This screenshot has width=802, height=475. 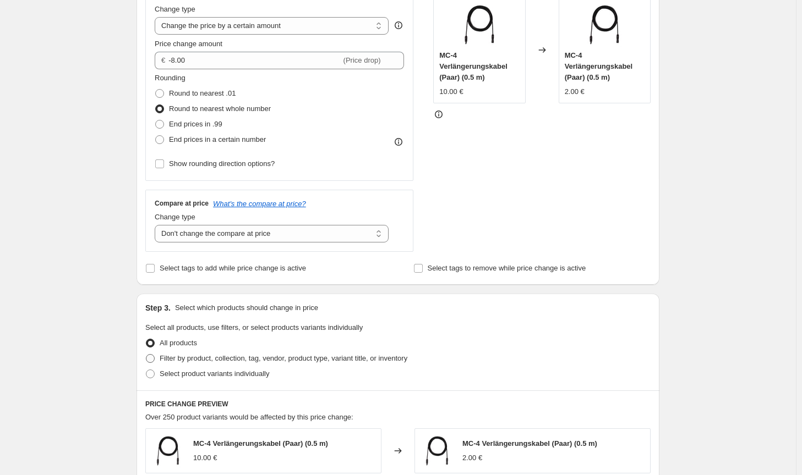 What do you see at coordinates (182, 204) in the screenshot?
I see `h3: Compare at price` at bounding box center [182, 204].